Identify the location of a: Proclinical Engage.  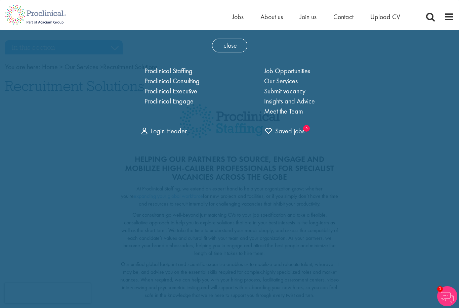
(169, 101).